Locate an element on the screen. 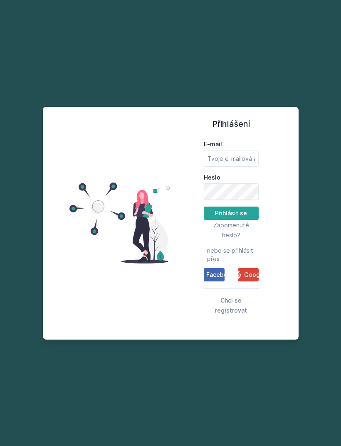 This screenshot has width=341, height=446. span: nebo se přihlásit přes is located at coordinates (231, 255).